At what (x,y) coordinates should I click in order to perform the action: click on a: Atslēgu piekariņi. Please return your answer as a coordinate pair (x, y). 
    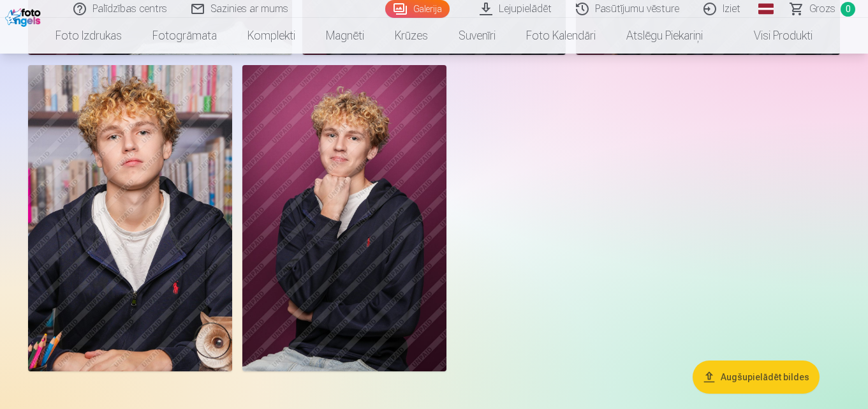
    Looking at the image, I should click on (664, 36).